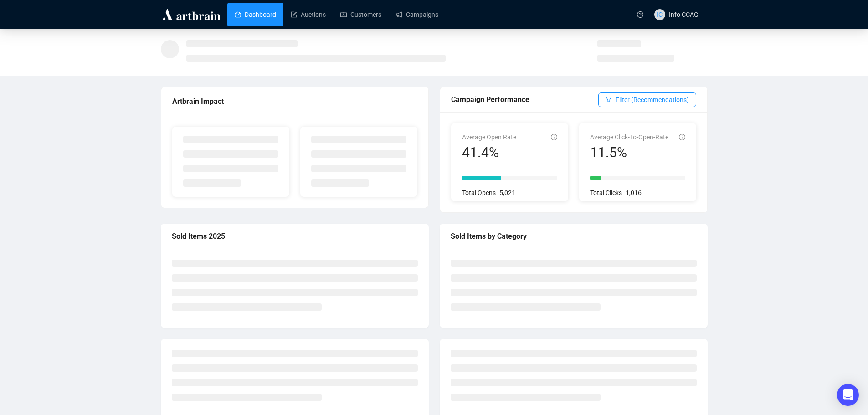 The image size is (868, 415). What do you see at coordinates (295, 101) in the screenshot?
I see `div: Artbrain Impact` at bounding box center [295, 101].